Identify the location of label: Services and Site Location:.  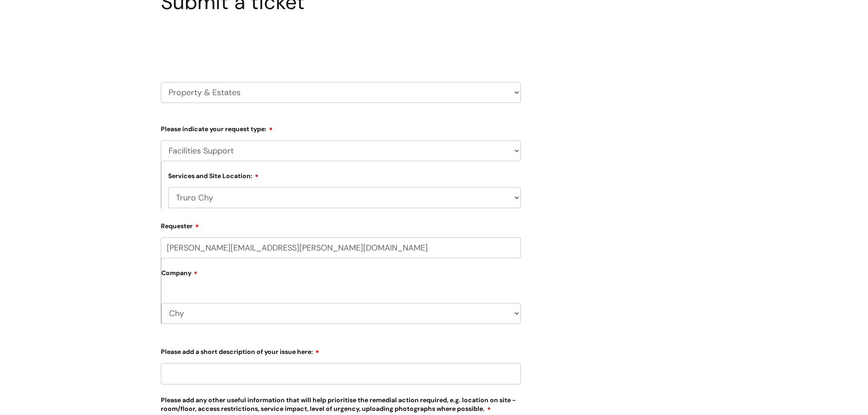
(214, 175).